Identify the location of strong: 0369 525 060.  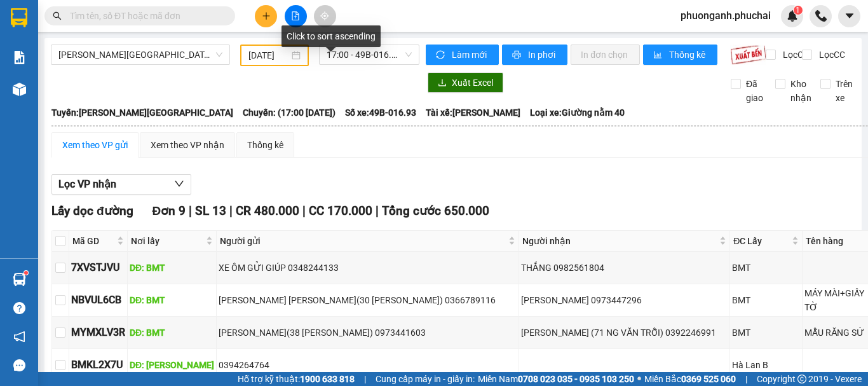
(708, 379).